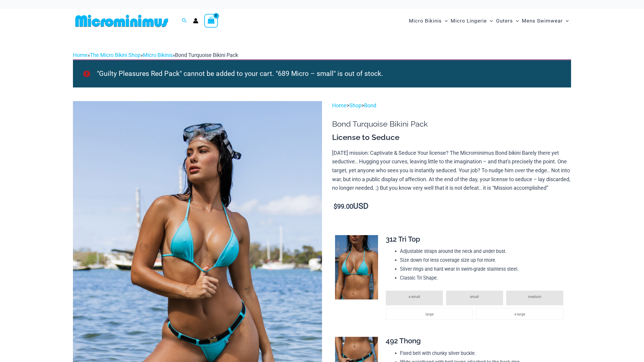 The height and width of the screenshot is (362, 644). I want to click on a: Account icon link, so click(196, 21).